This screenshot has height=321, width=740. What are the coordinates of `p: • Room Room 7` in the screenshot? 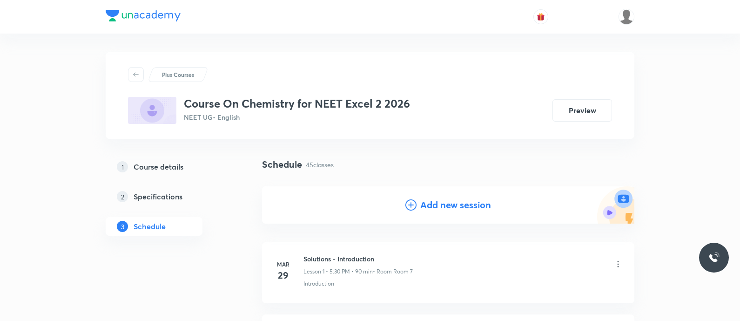 It's located at (393, 271).